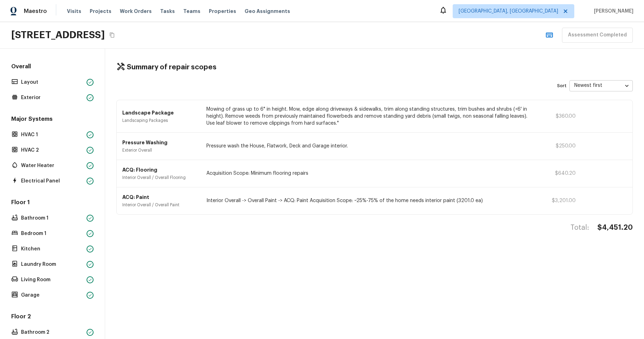 This screenshot has height=339, width=644. Describe the element at coordinates (601, 85) in the screenshot. I see `div: Newest first` at that location.